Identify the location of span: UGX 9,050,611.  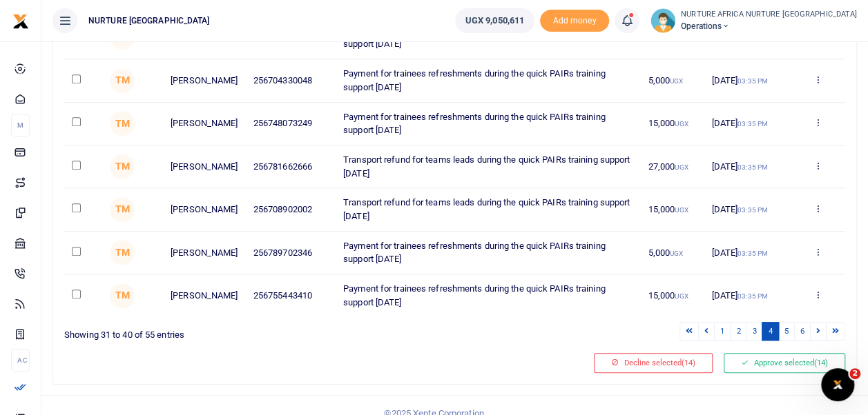
(495, 20).